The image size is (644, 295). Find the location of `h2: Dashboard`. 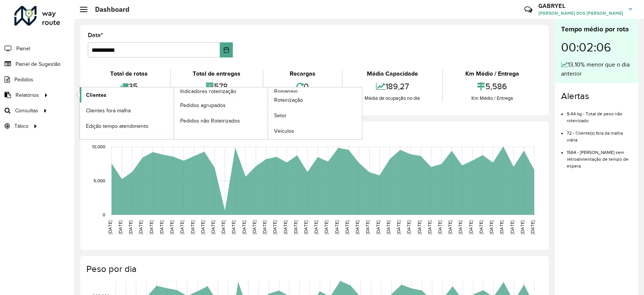

h2: Dashboard is located at coordinates (108, 9).